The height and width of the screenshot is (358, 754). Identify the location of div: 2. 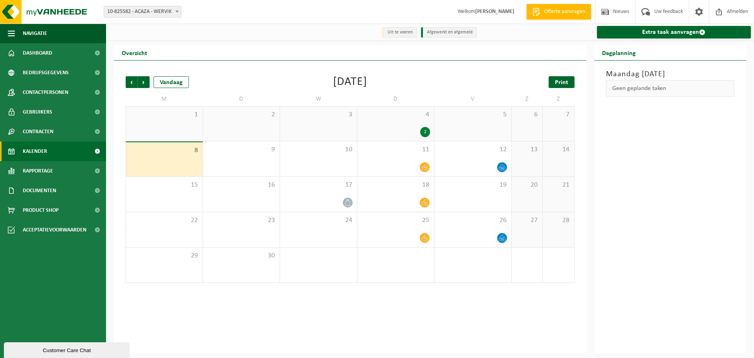
(425, 132).